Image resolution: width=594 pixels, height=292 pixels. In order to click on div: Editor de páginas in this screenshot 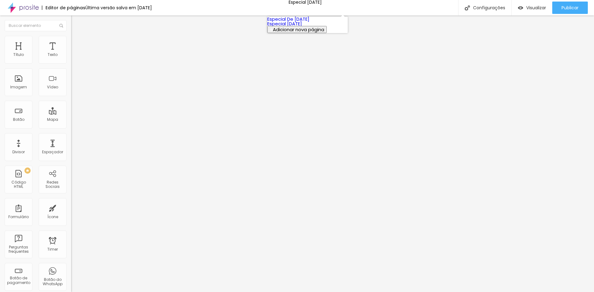, I will do `click(63, 8)`.